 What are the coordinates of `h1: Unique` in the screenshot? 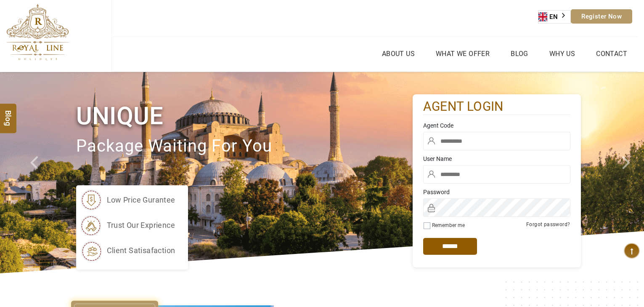 It's located at (244, 116).